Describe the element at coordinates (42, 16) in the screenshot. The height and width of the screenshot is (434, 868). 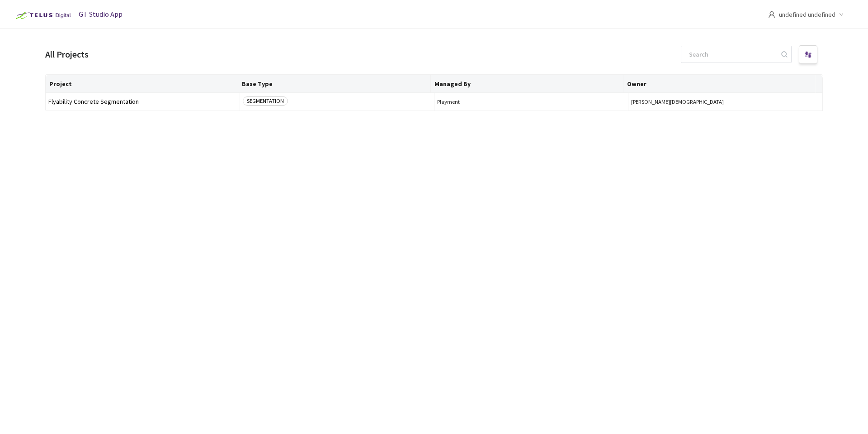
I see `img: Telus` at that location.